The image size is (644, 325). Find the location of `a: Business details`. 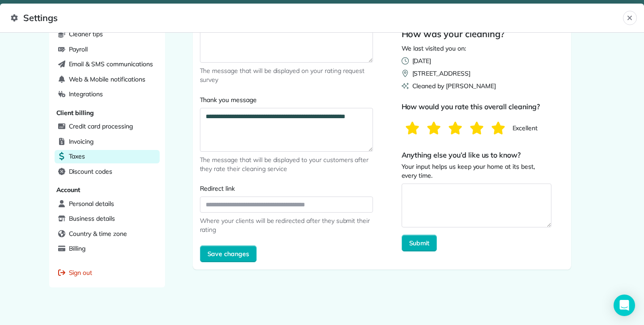

a: Business details is located at coordinates (107, 219).